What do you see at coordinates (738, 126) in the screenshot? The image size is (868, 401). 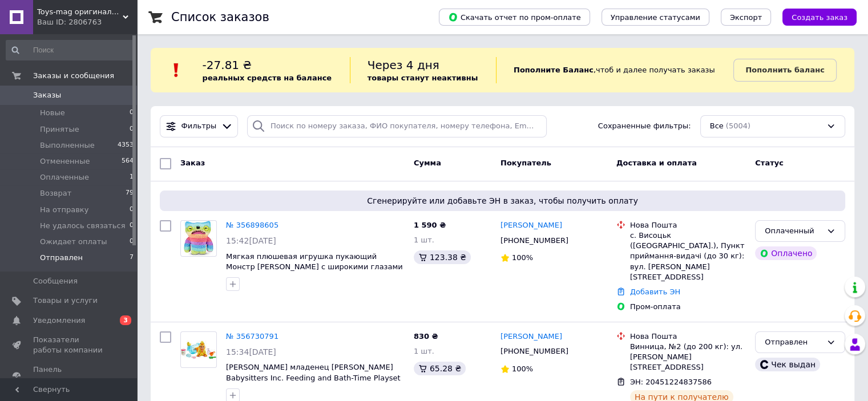 I see `span: (5004)` at bounding box center [738, 126].